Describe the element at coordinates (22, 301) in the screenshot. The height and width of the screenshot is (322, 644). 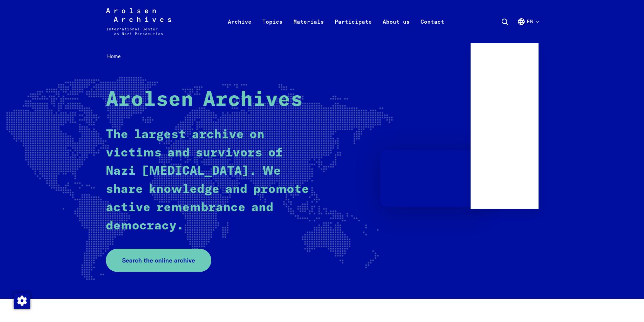
I see `img: Change consent` at that location.